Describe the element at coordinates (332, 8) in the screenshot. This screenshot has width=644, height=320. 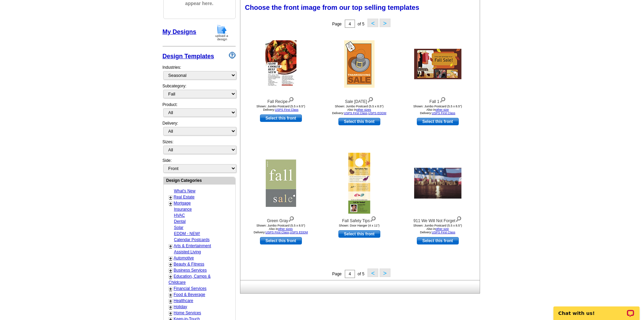
I see `span: Choose the front image from our top selling templates` at that location.